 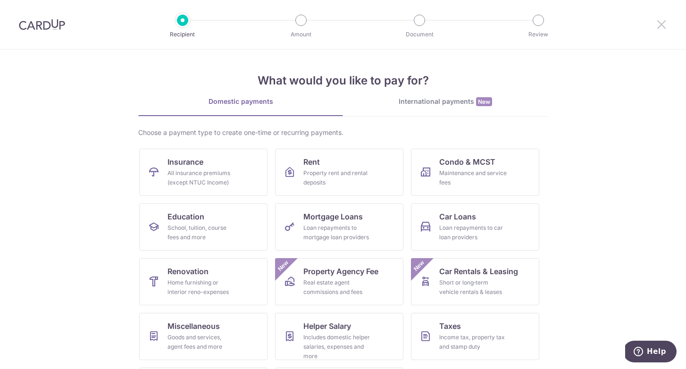 What do you see at coordinates (343, 81) in the screenshot?
I see `h4: What would you like to pay for?` at bounding box center [343, 81].